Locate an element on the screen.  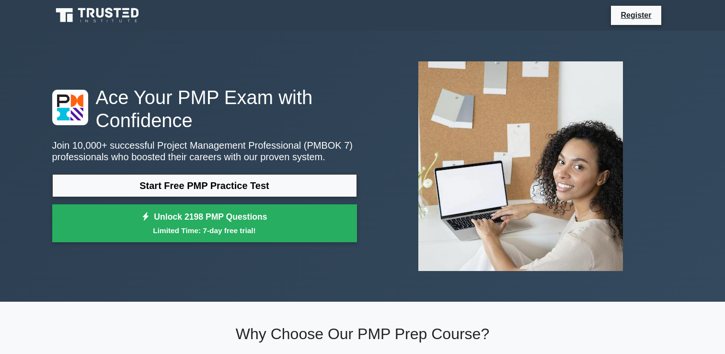
p: Join 10,000+ successful Project Management Professional (PMBOK 7) professionals who boosted their... is located at coordinates (205, 151).